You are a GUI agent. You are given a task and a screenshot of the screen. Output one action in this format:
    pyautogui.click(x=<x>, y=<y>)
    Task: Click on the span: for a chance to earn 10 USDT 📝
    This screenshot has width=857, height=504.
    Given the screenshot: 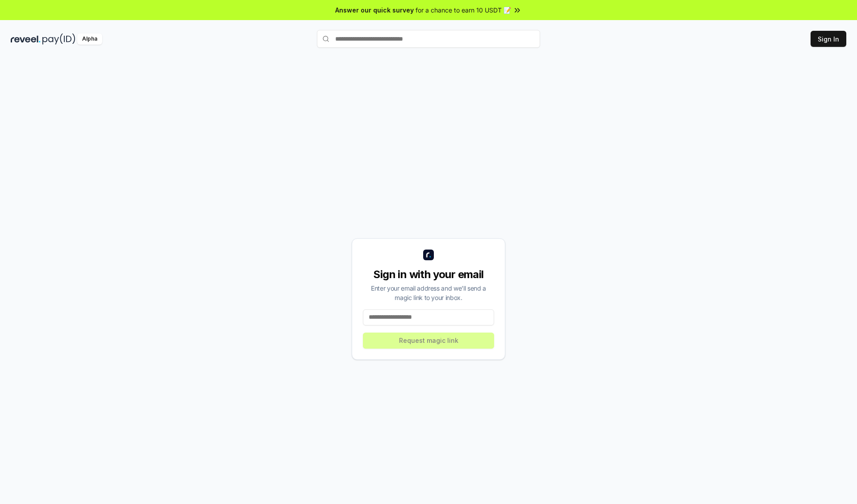 What is the action you would take?
    pyautogui.click(x=464, y=10)
    